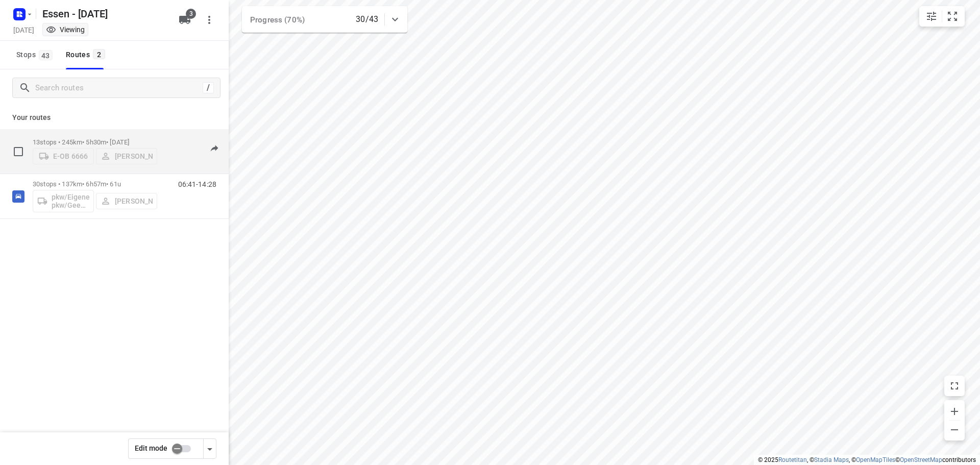 This screenshot has height=465, width=980. What do you see at coordinates (832, 460) in the screenshot?
I see `a: Stadia Maps` at bounding box center [832, 460].